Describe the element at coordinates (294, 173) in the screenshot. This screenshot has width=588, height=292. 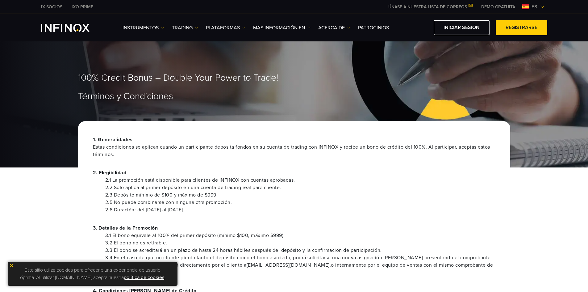
I see `p: 2. Elegibilidad` at that location.